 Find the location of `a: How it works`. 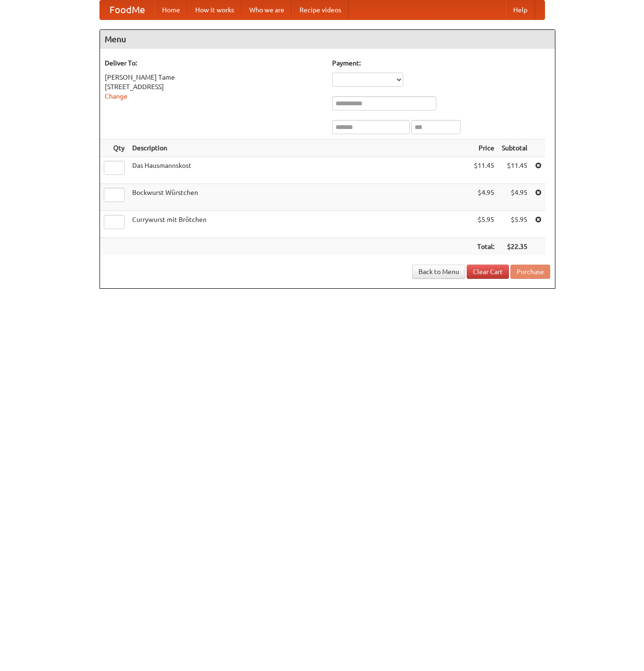

a: How it works is located at coordinates (215, 10).